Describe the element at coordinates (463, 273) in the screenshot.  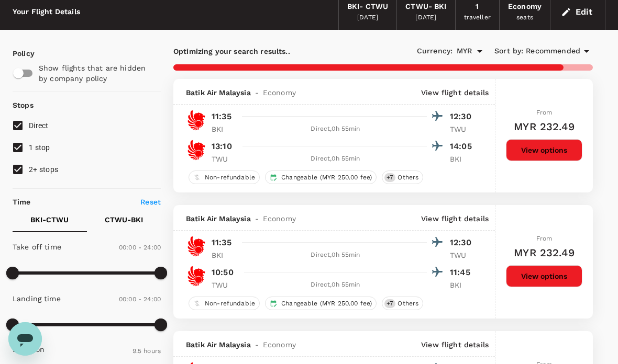
I see `p: 11:45` at that location.